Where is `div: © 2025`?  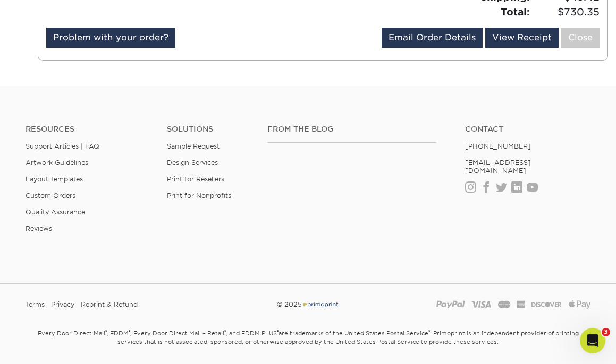 div: © 2025 is located at coordinates (308, 305).